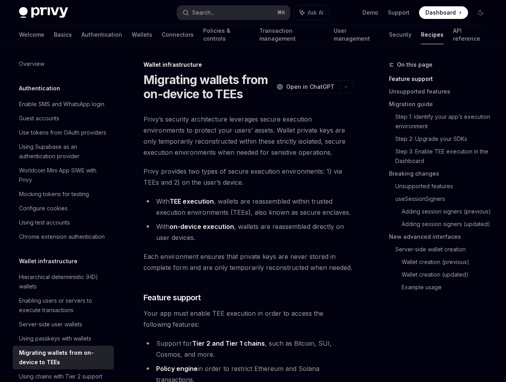 Image resolution: width=506 pixels, height=382 pixels. What do you see at coordinates (432, 35) in the screenshot?
I see `a: Recipes` at bounding box center [432, 35].